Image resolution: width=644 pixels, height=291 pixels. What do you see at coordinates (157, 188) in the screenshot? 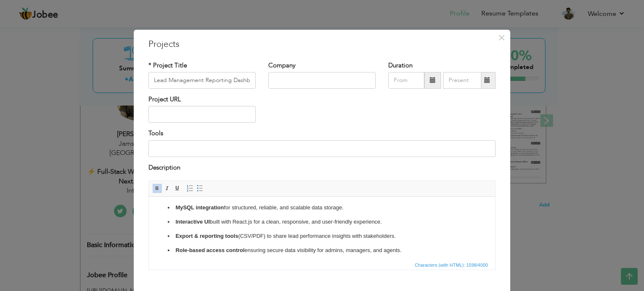
I see `a: Bold` at bounding box center [157, 188].